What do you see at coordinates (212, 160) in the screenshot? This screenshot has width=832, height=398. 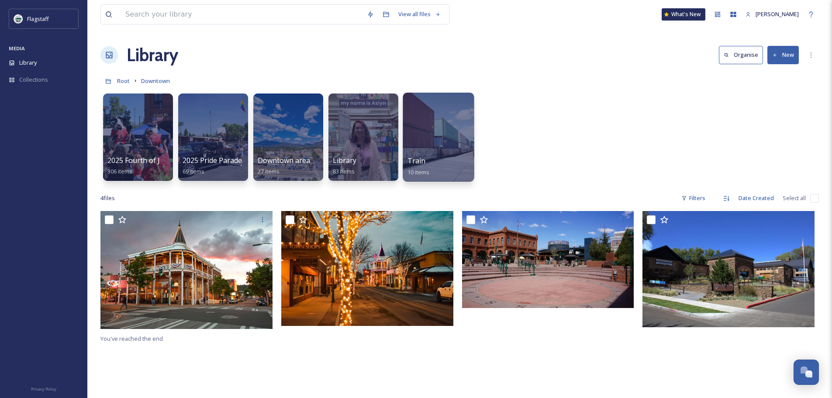 I see `span: 2025 Pride Parade` at bounding box center [212, 160].